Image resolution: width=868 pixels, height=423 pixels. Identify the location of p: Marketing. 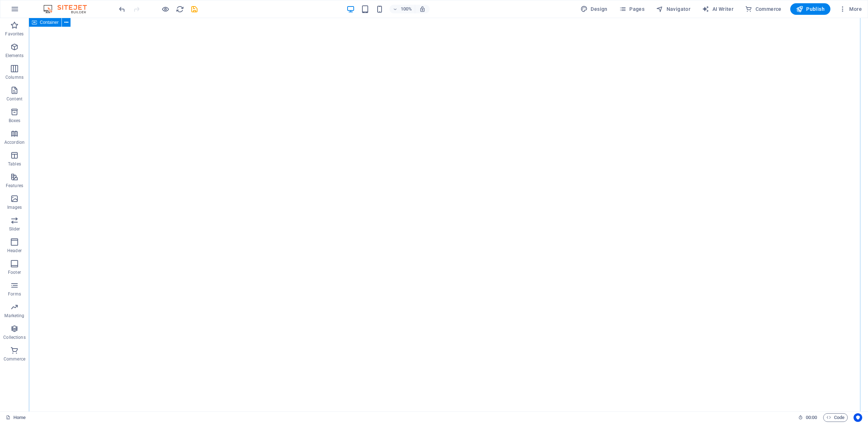
(14, 316).